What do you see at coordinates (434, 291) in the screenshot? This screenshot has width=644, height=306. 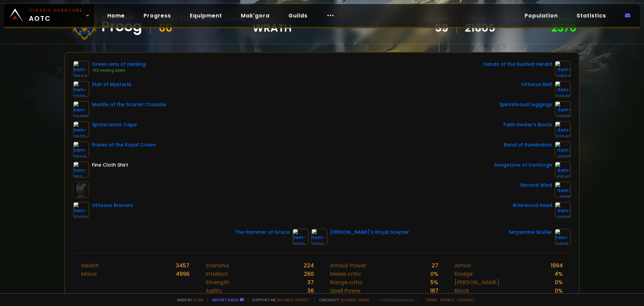 I see `div: 187` at bounding box center [434, 291].